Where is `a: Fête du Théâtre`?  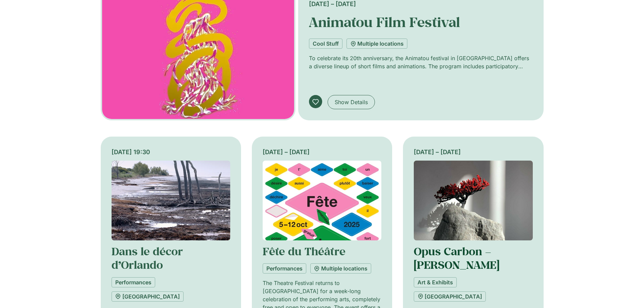
a: Fête du Théâtre is located at coordinates (304, 252).